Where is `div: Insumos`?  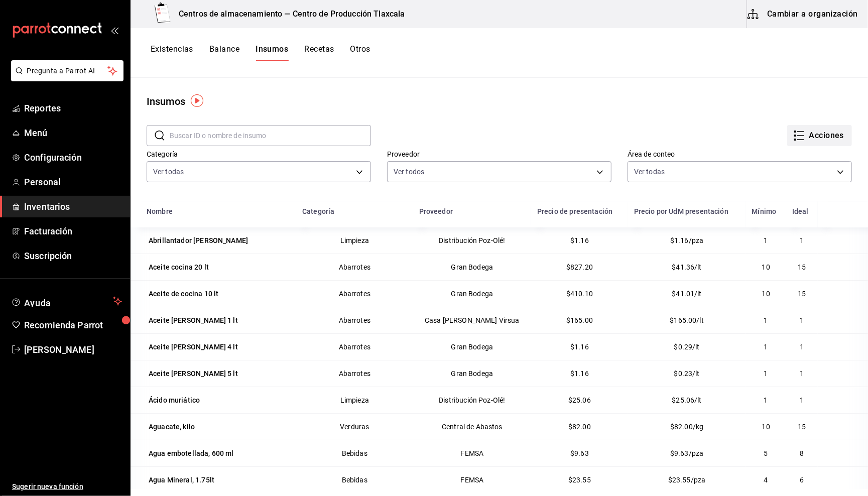
div: Insumos is located at coordinates (165, 102).